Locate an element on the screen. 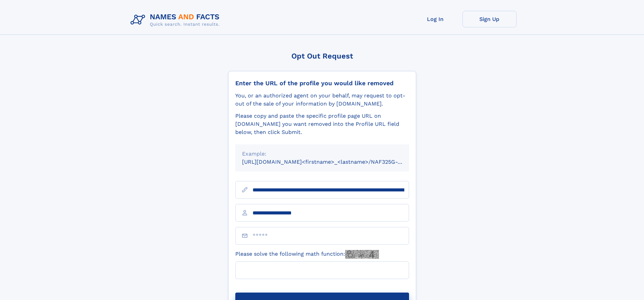 The height and width of the screenshot is (300, 644). div: Opt Out Request is located at coordinates (322, 56).